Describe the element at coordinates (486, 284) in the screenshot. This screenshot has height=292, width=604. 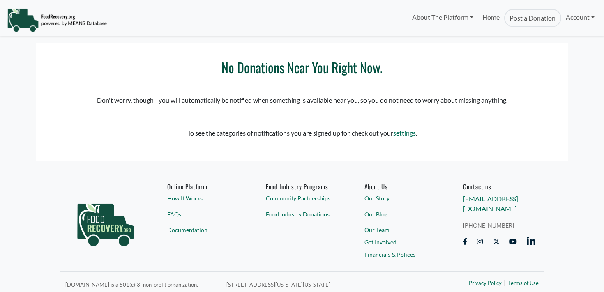
I see `a: Privacy Policy` at that location.